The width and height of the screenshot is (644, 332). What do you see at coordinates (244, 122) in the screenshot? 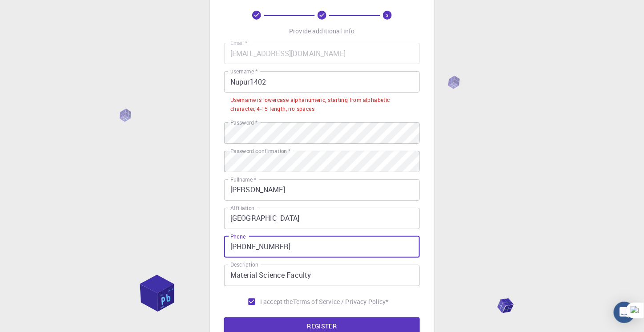
I see `label: Password` at bounding box center [244, 122].